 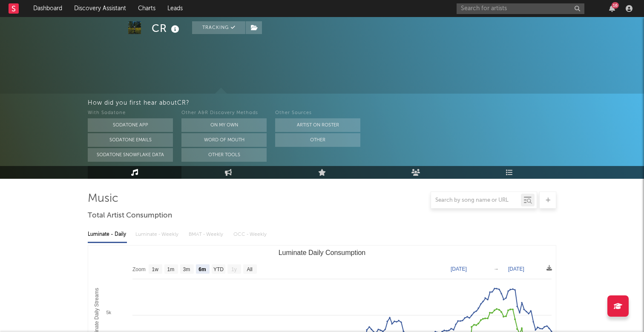 I want to click on div: 16, so click(x=615, y=5).